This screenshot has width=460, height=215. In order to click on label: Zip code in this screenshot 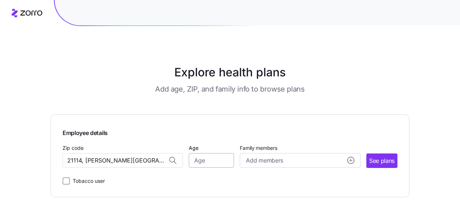, I will do `click(73, 148)`.